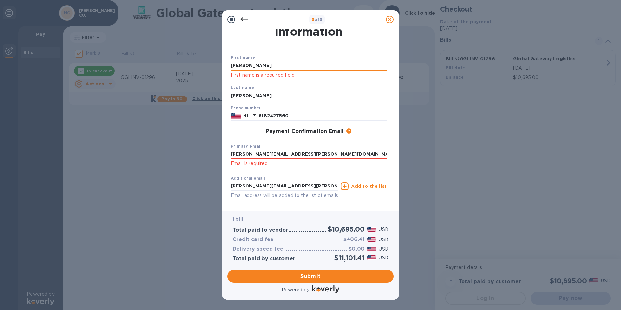  I want to click on h2: $10,695.00, so click(346, 229).